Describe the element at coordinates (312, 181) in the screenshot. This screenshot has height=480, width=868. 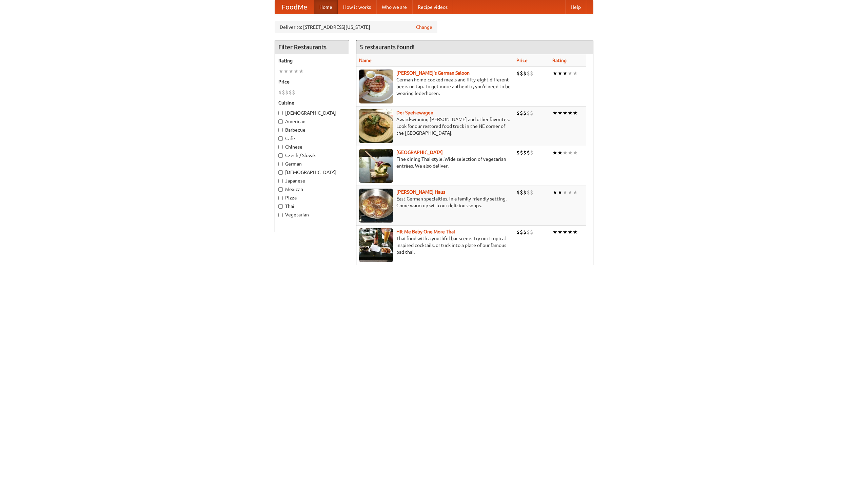
I see `label: Japanese` at that location.